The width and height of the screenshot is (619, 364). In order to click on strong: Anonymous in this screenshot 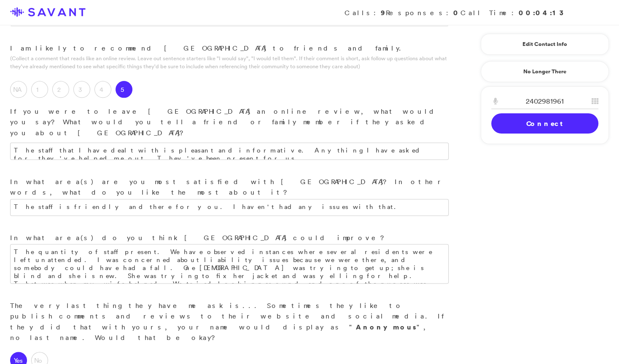, I will do `click(387, 327)`.